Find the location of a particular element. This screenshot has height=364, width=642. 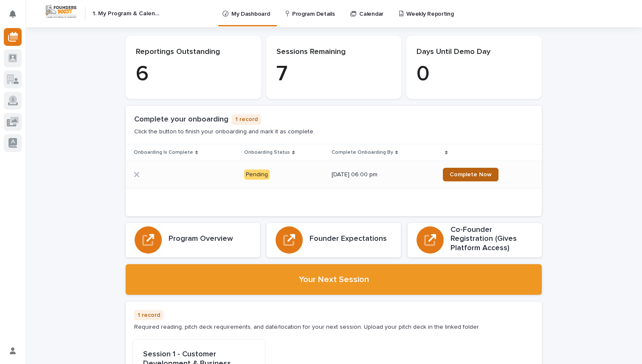

p: Onboarding Status is located at coordinates (267, 152).